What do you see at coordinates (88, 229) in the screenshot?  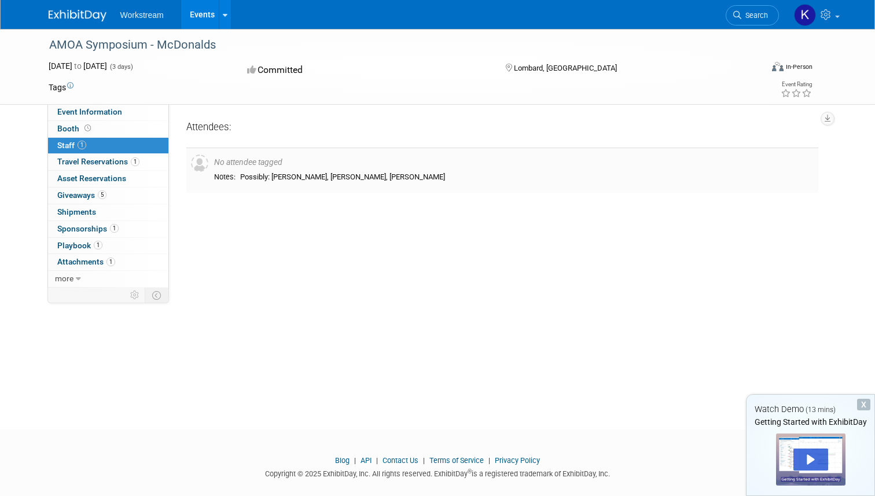 I see `span: Sponsorships` at bounding box center [88, 229].